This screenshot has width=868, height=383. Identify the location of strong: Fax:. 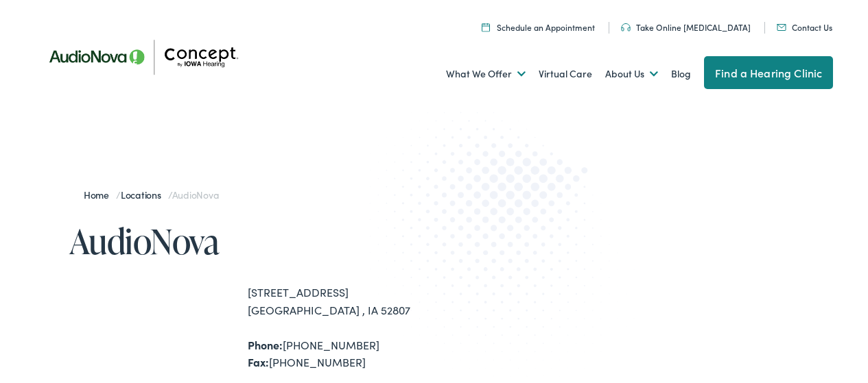
(258, 362).